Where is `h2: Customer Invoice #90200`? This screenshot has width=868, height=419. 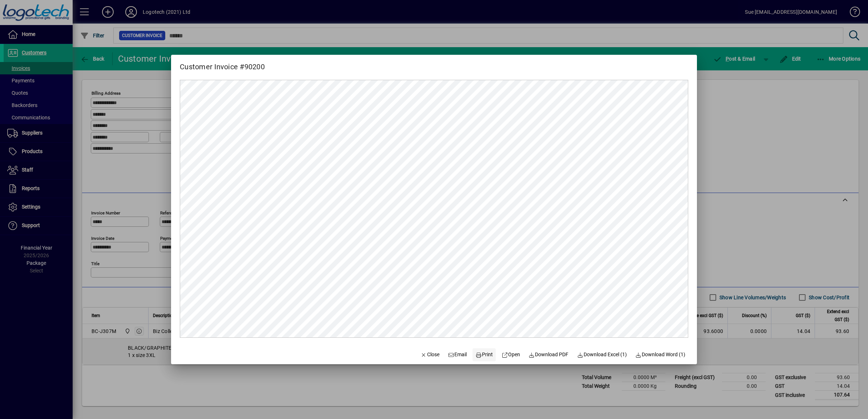
h2: Customer Invoice #90200 is located at coordinates (222, 63).